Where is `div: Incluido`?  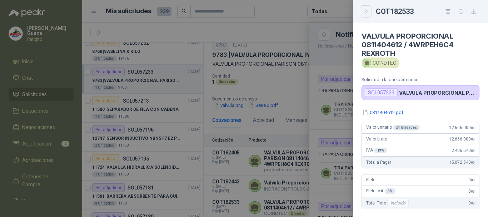 div: Incluido is located at coordinates (398, 203).